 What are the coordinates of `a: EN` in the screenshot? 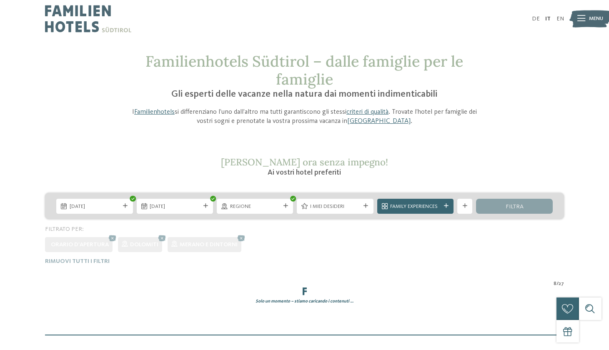 It's located at (560, 19).